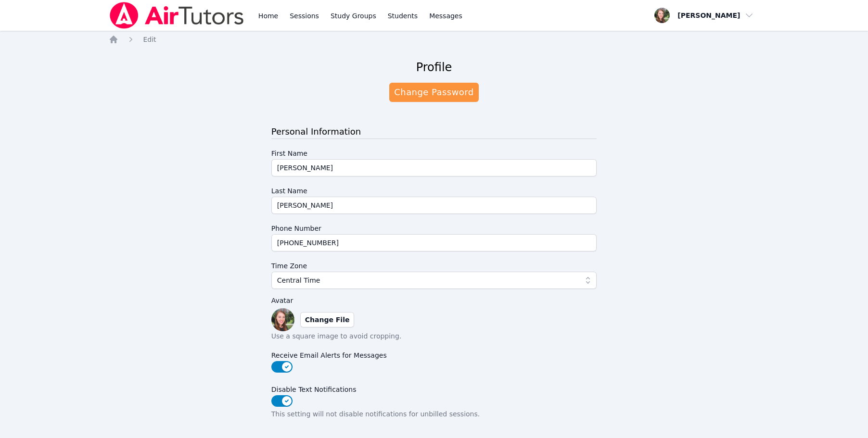 Image resolution: width=868 pixels, height=438 pixels. I want to click on span: Central Time, so click(299, 281).